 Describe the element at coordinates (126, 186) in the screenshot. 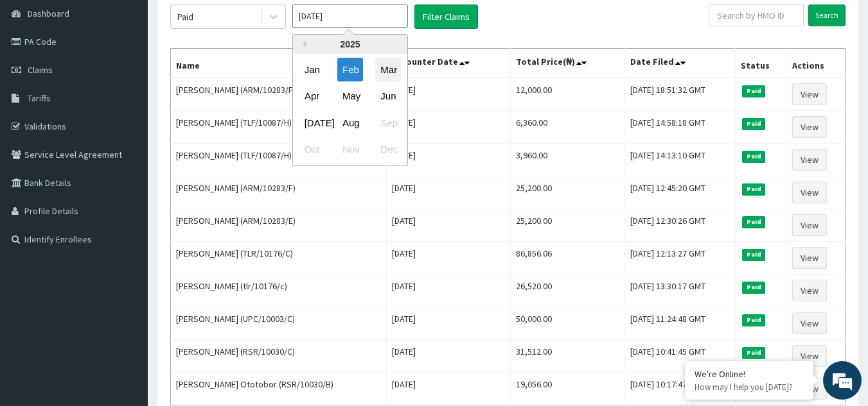

I see `span: We're online!` at that location.